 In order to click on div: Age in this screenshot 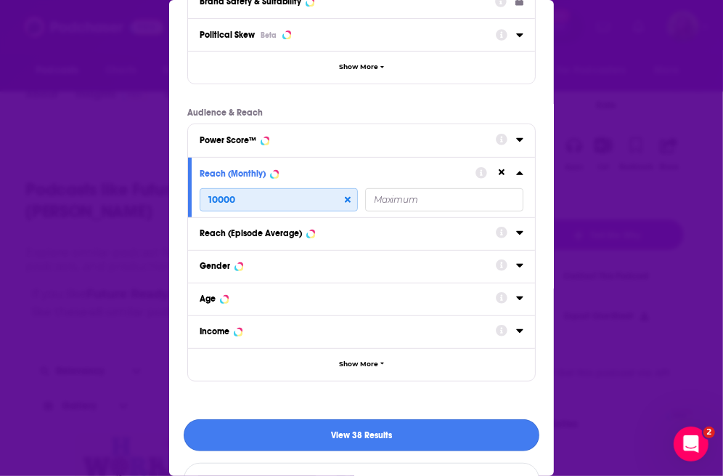, I will do `click(208, 298)`.